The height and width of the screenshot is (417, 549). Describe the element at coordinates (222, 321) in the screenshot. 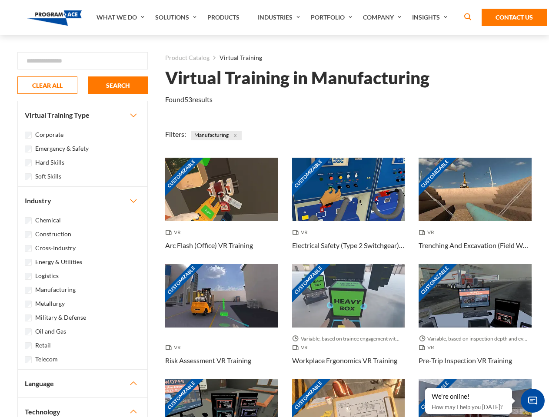

I see `a: Customizable Thumbnail - Risk Assessment VR Training VR Risk Assessment VR Training` at that location.